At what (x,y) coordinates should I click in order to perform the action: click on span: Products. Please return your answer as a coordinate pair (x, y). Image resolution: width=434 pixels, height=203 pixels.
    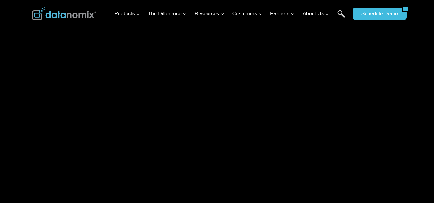
    Looking at the image, I should click on (127, 14).